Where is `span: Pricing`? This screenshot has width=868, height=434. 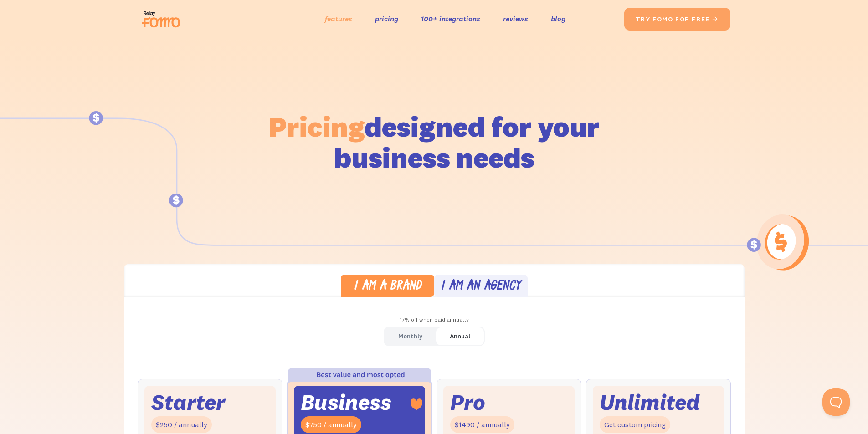 span: Pricing is located at coordinates (317, 126).